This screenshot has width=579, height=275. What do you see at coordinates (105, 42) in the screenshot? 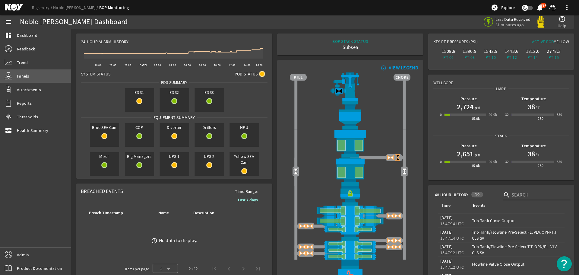
I see `span: 24-Hour Alarm History` at bounding box center [105, 42].